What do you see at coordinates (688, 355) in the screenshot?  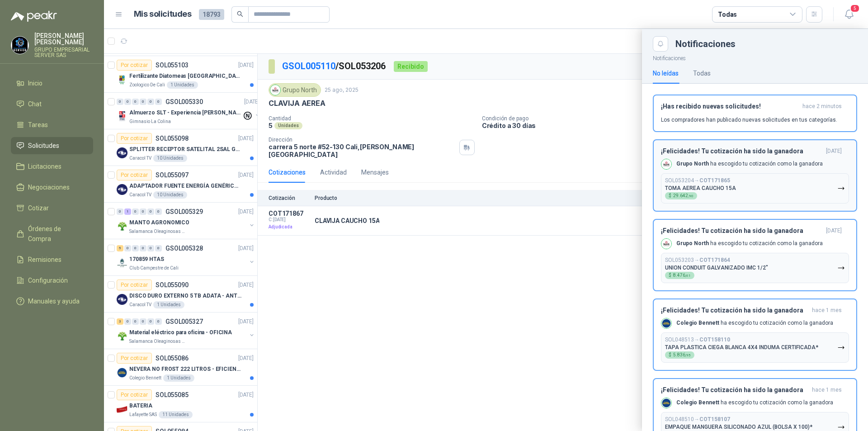 I see `span: ,95` at bounding box center [688, 355].